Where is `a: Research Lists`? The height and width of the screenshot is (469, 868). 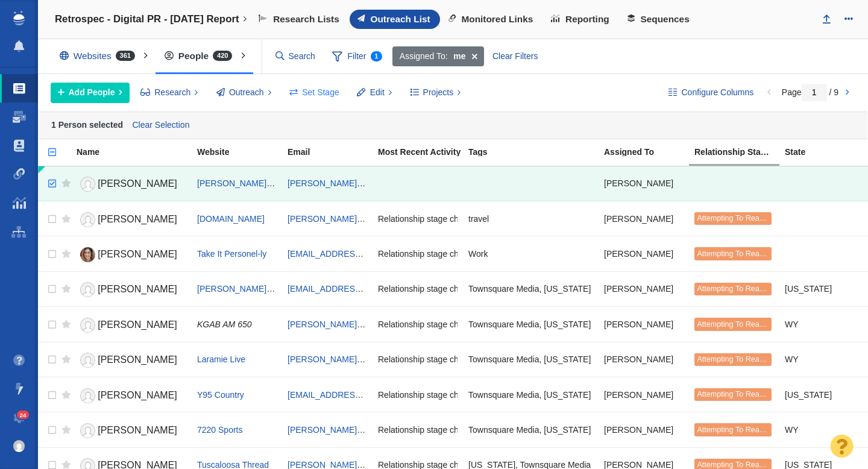
a: Research Lists is located at coordinates (300, 19).